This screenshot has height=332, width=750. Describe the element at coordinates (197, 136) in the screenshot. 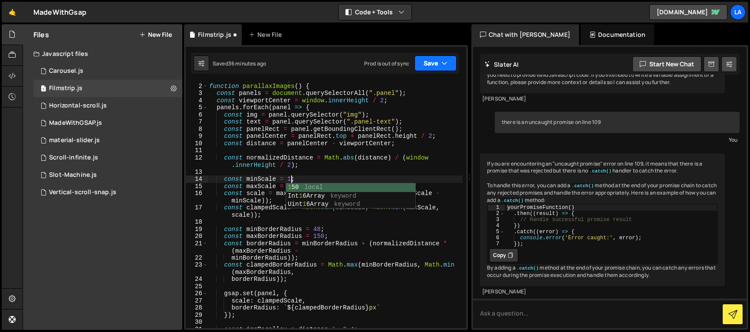

I see `div: 9` at that location.